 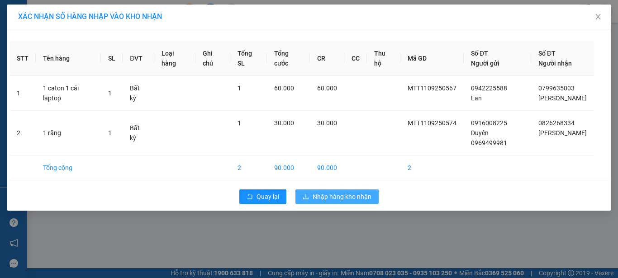 I want to click on span: close, so click(x=598, y=17).